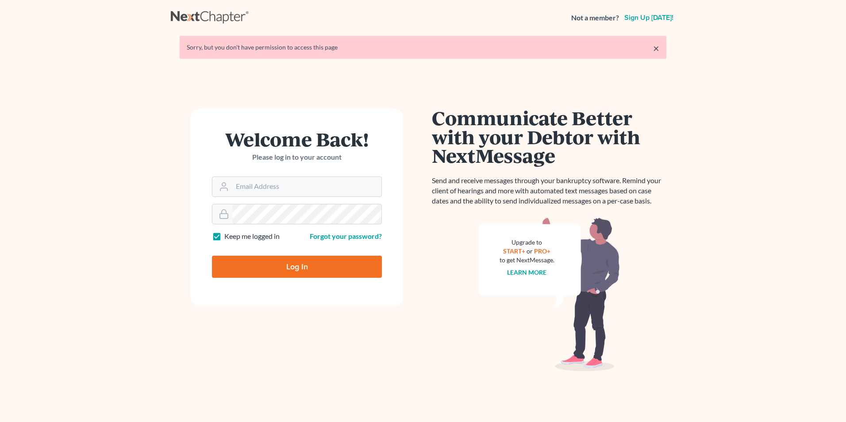 This screenshot has height=422, width=846. What do you see at coordinates (527, 243) in the screenshot?
I see `div: Upgrade to` at bounding box center [527, 243].